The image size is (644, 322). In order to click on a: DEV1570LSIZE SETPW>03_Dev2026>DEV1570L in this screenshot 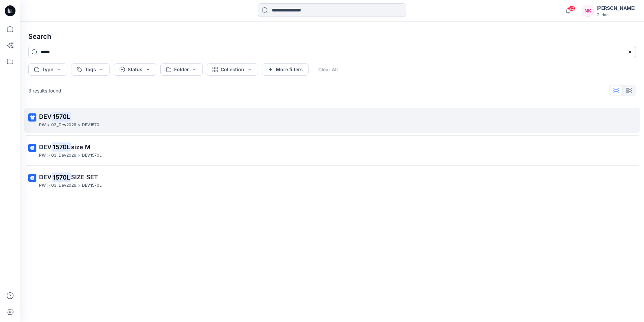, I will do `click(332, 181)`.